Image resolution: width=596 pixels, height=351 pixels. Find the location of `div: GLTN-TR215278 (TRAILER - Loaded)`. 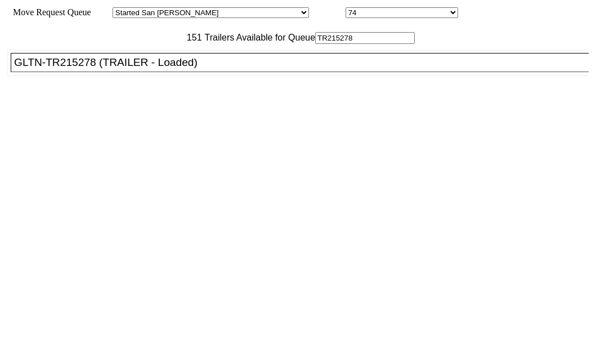

div: GLTN-TR215278 (TRAILER - Loaded) is located at coordinates (304, 62).